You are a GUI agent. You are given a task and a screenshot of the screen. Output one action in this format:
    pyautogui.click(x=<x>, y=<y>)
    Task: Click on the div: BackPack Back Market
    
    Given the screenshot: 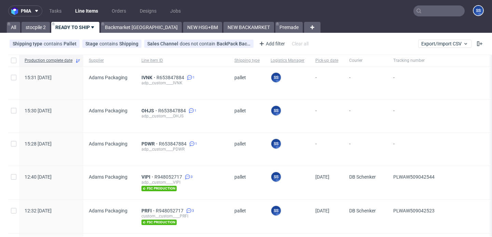 What is the action you would take?
    pyautogui.click(x=234, y=44)
    